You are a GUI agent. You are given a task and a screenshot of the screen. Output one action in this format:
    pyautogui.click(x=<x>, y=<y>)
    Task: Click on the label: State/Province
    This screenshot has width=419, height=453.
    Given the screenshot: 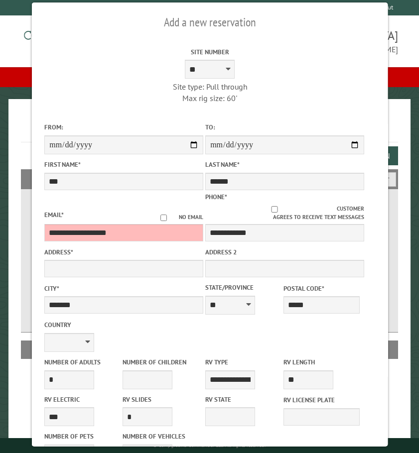 What is the action you would take?
    pyautogui.click(x=242, y=287)
    